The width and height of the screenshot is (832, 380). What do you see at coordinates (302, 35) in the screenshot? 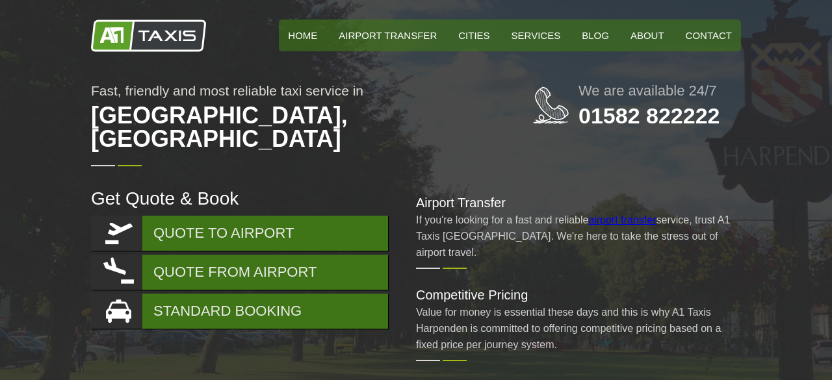
I see `a: HOME` at bounding box center [302, 35].